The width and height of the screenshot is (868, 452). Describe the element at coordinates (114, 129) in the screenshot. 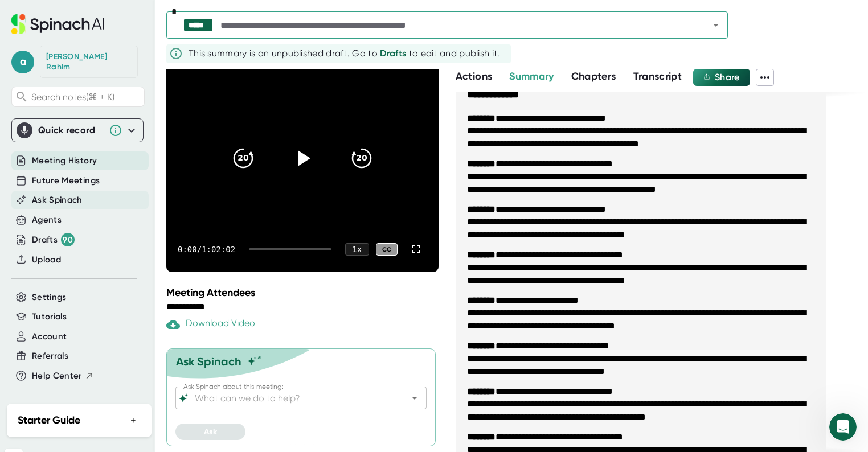

I see `p: How can we help?` at that location.